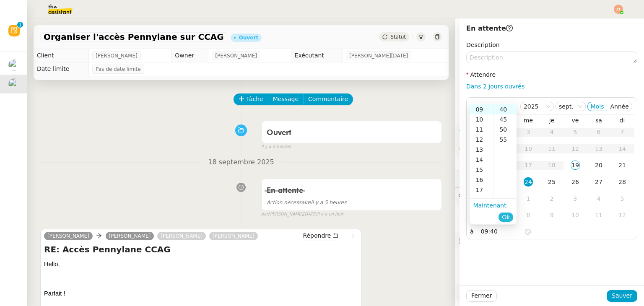  Describe the element at coordinates (551, 215) in the screenshot. I see `div: 9` at that location.